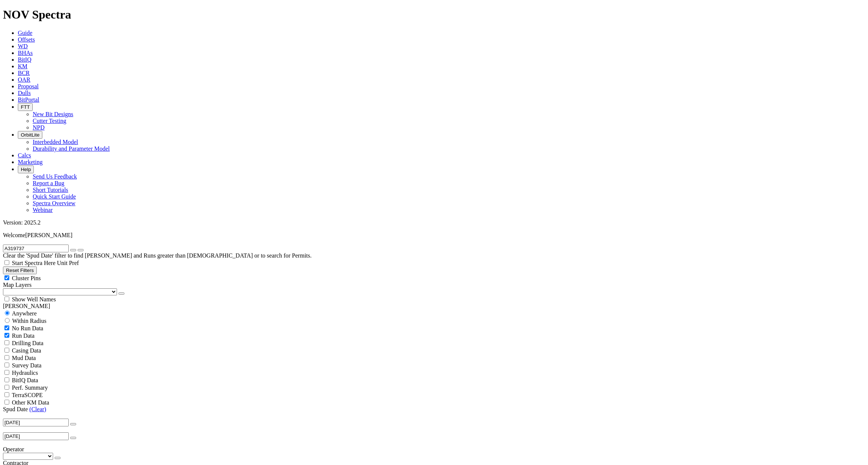 The width and height of the screenshot is (868, 465). Describe the element at coordinates (55, 176) in the screenshot. I see `a: Send Us Feedback` at that location.